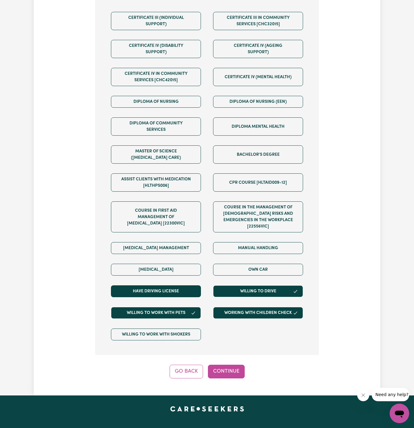  Describe the element at coordinates (258, 183) in the screenshot. I see `button: CPR Course [HLTAID009-12]` at that location.